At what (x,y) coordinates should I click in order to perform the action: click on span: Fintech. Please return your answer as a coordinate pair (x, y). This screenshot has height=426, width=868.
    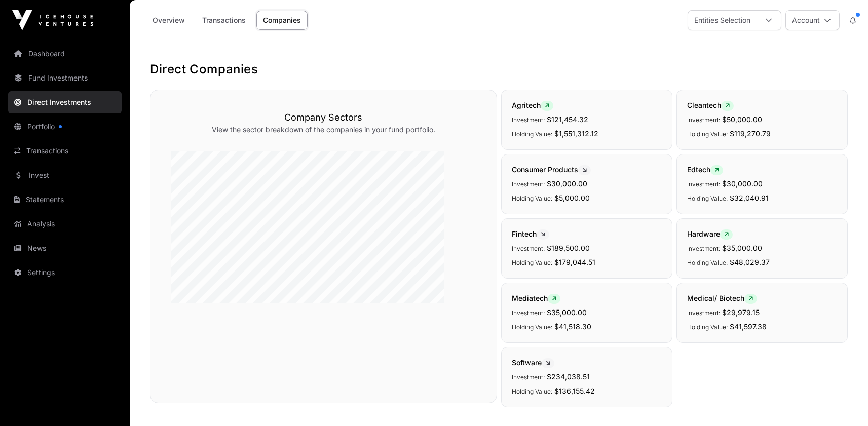
    Looking at the image, I should click on (587, 234).